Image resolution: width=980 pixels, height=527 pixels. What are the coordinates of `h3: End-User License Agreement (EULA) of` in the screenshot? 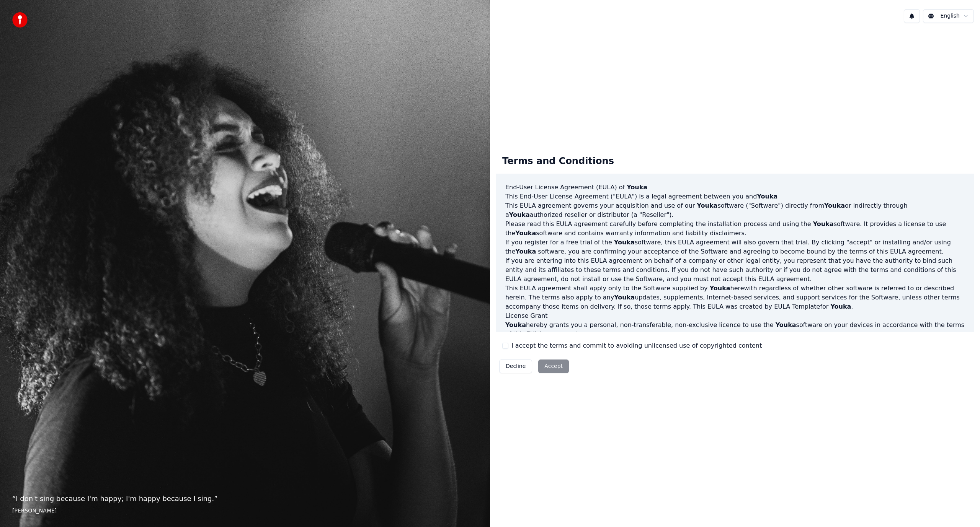 It's located at (735, 188).